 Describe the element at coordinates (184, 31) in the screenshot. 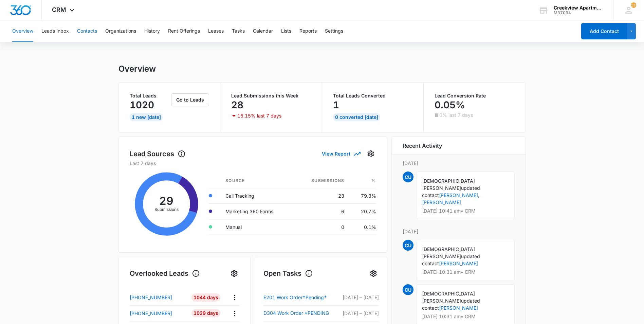

I see `button: Rent Offerings` at that location.